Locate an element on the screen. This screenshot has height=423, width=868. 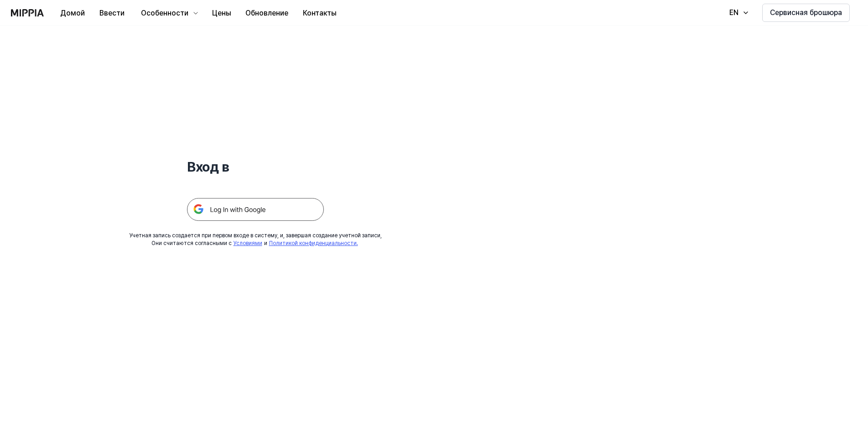
button: Контакты is located at coordinates (320, 13).